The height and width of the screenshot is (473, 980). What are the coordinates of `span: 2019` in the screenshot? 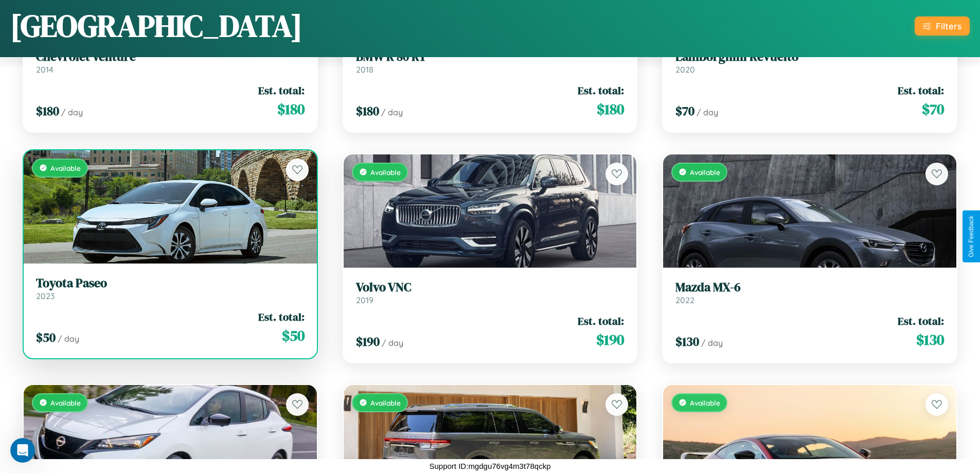 It's located at (365, 300).